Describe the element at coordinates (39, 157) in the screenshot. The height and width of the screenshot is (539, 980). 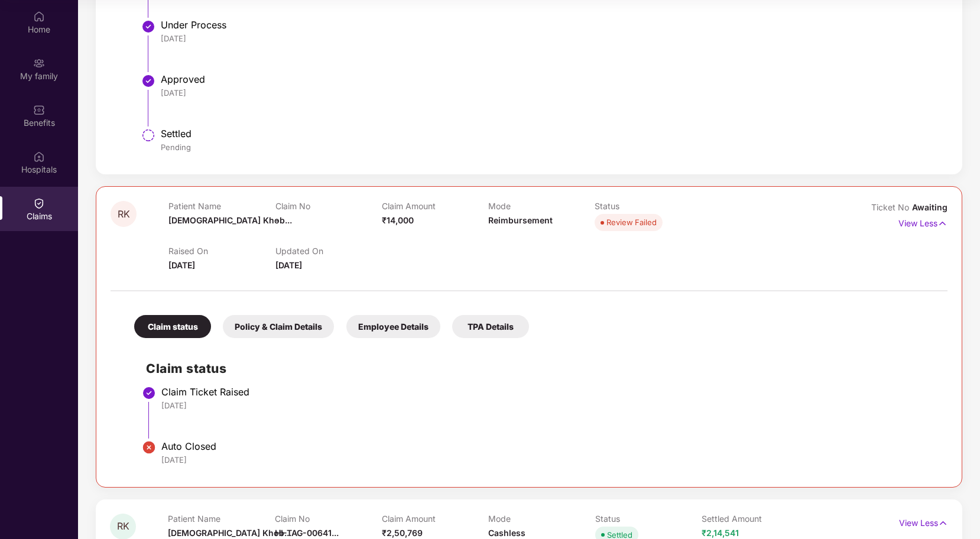
I see `img: svg+xml;base64,PHN2ZyBpZD0iSG9zcGl0YWxzIiB4bWxucz0iaHR0cDovL3d3dy53My5vcmcvMjAwMC9zdmciIHdpZHRoPS...` at that location.